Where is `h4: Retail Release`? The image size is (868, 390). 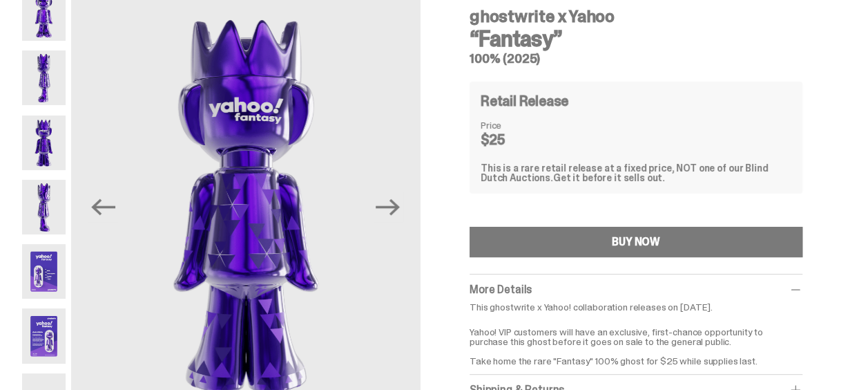 h4: Retail Release is located at coordinates (524, 101).